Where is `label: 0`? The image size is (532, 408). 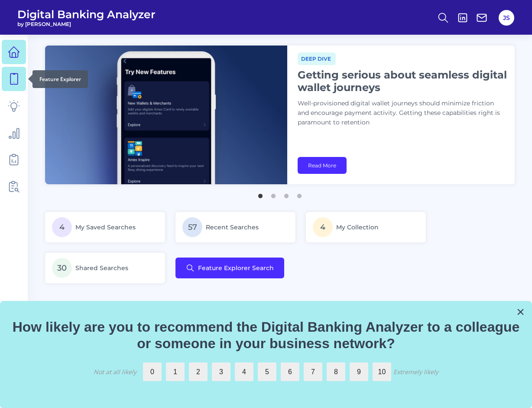
label: 0 is located at coordinates (152, 372).